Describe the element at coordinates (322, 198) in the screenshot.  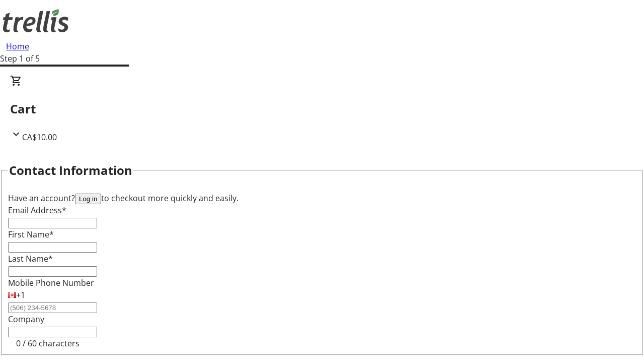
I see `div: Have an account? to checkout more quickly and easily.` at that location.